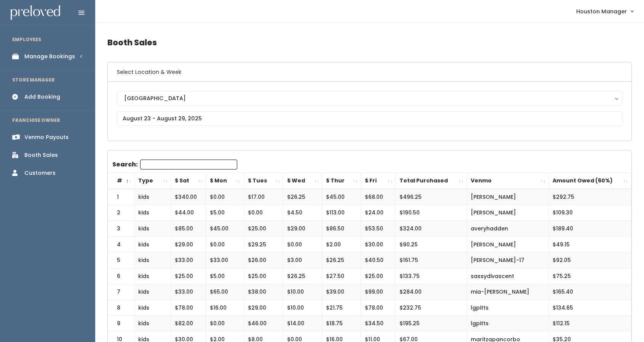  I want to click on th: $ Thur: activate to sort column ascending, so click(341, 181).